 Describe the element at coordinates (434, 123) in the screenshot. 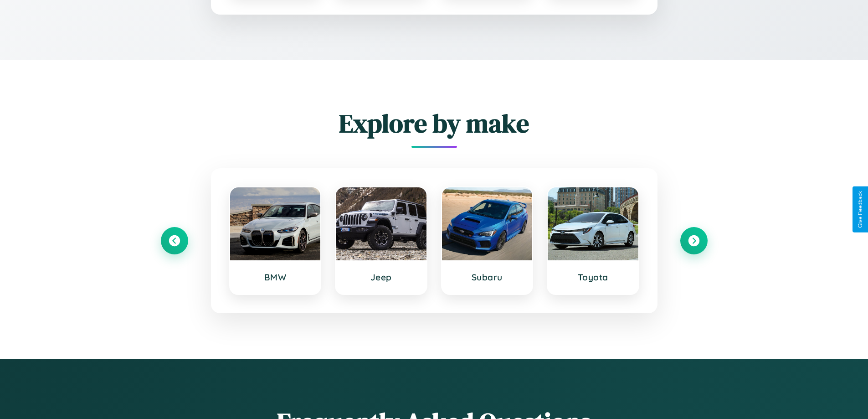

I see `h2: Explore by make` at that location.